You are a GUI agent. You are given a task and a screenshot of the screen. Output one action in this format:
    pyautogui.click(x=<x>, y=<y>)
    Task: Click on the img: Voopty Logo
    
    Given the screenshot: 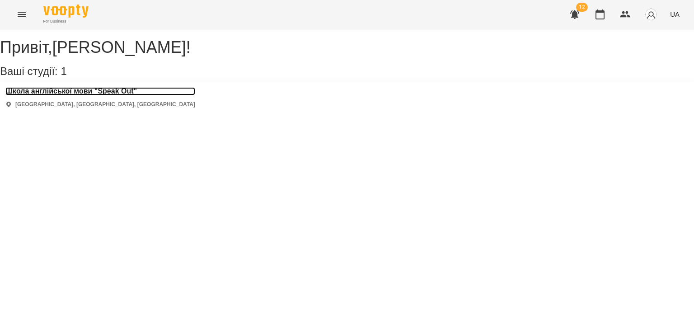 What is the action you would take?
    pyautogui.click(x=66, y=11)
    